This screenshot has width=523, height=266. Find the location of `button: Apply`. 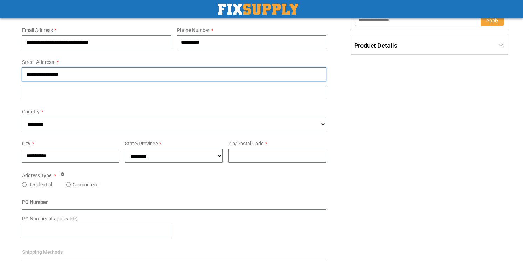

button: Apply is located at coordinates (493, 20).